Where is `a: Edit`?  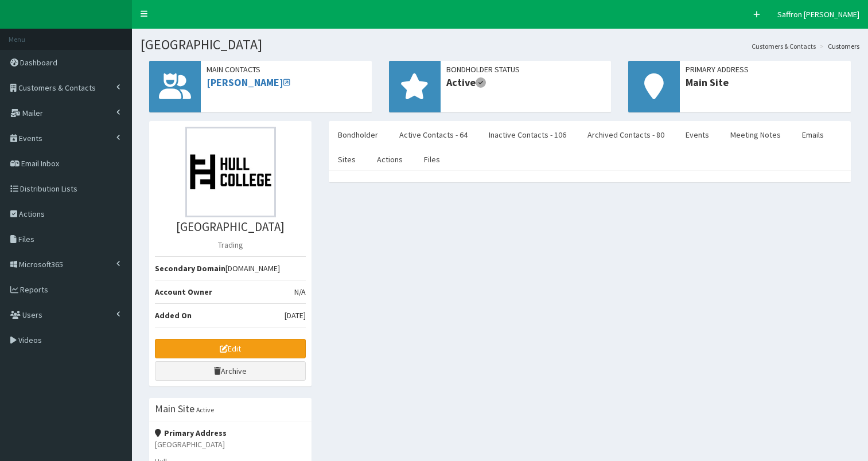 a: Edit is located at coordinates (230, 349).